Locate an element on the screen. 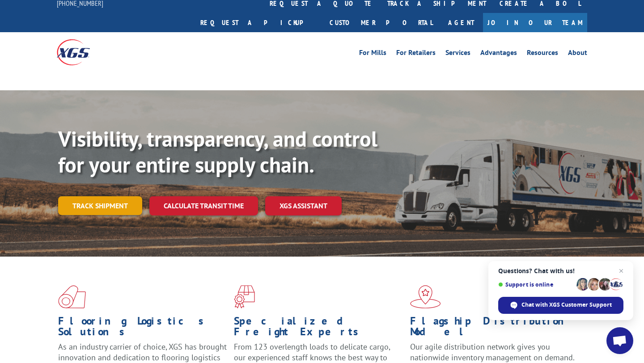 Image resolution: width=644 pixels, height=363 pixels. img: xgs-icon-focused-on-flooring-red is located at coordinates (244, 297).